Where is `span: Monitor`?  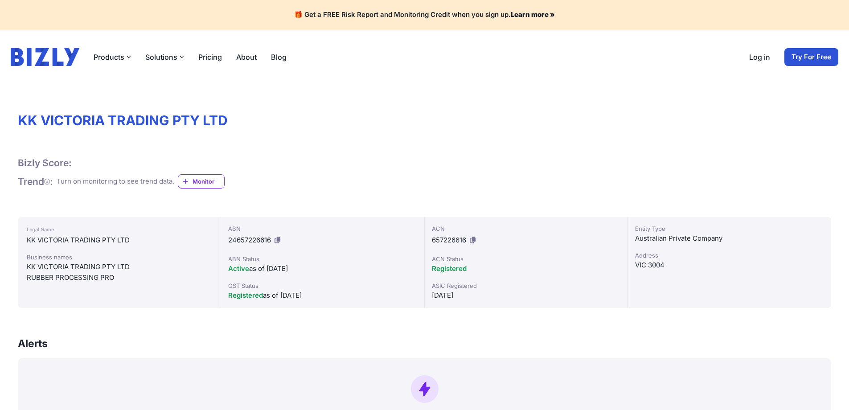 span: Monitor is located at coordinates (208, 181).